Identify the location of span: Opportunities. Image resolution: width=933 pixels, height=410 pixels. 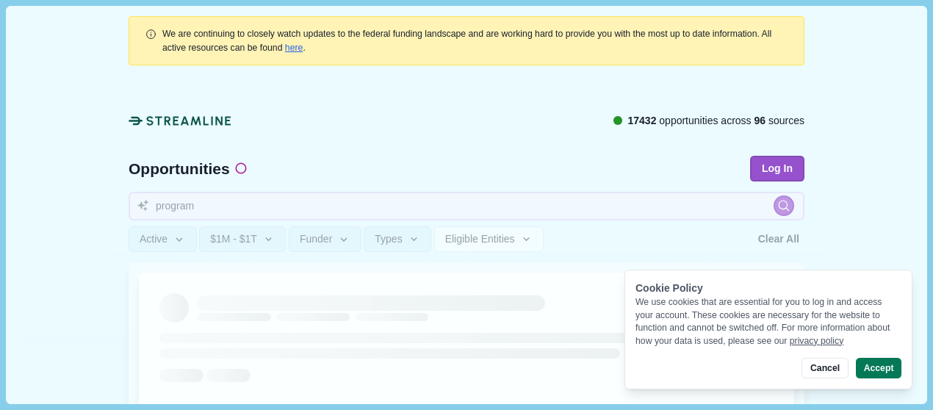
(179, 168).